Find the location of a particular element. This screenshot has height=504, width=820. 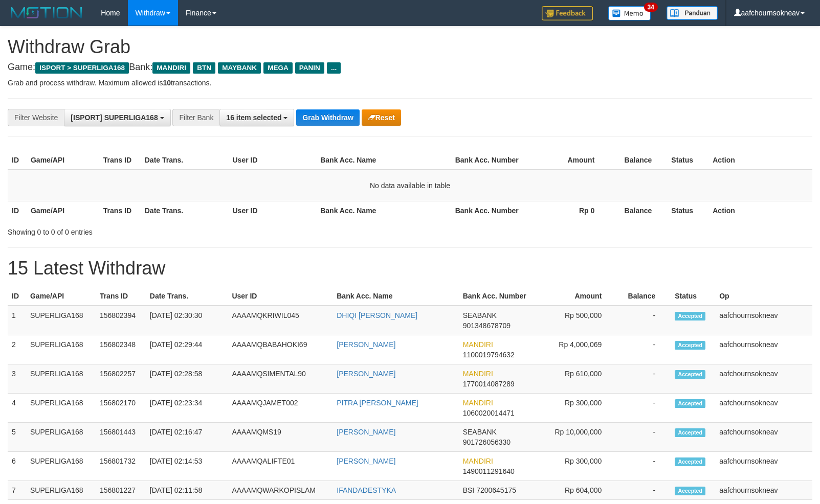

h1: 15 Latest Withdraw is located at coordinates (410, 269).